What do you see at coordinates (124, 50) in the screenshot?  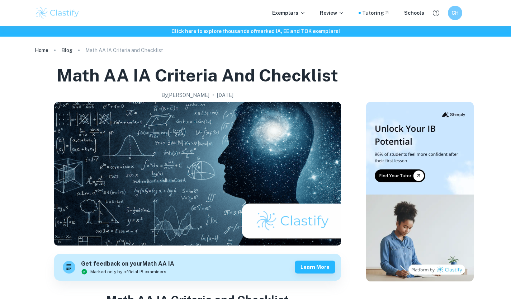 I see `p: Math AA IA Criteria and Checklist` at bounding box center [124, 50].